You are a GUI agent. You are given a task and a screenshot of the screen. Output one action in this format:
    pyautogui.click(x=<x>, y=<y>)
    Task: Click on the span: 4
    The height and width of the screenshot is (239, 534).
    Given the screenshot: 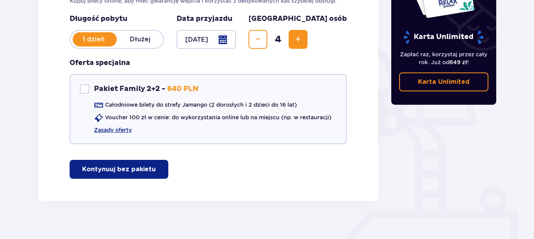 What is the action you would take?
    pyautogui.click(x=278, y=39)
    